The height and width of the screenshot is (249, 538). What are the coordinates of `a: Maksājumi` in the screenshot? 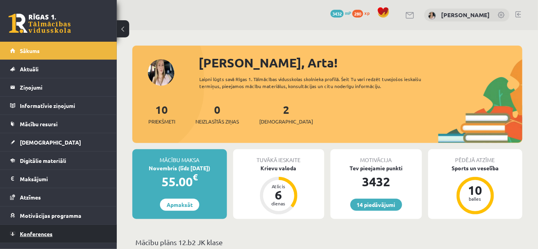 It's located at (58, 179).